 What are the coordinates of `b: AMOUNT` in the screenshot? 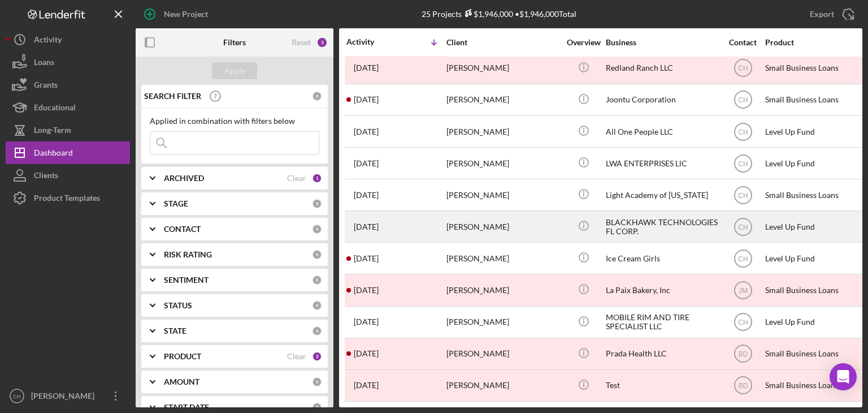 It's located at (182, 382).